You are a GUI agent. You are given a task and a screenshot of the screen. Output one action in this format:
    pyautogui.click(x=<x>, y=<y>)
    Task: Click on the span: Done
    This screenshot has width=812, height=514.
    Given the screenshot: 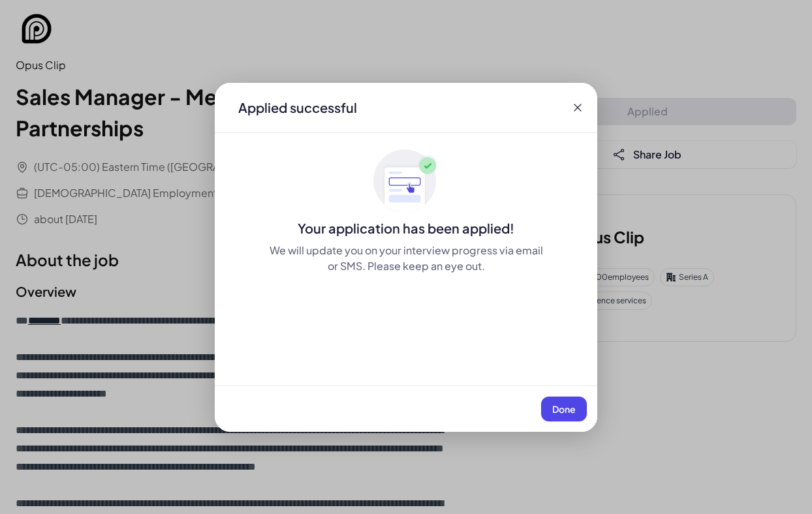 What is the action you would take?
    pyautogui.click(x=564, y=409)
    